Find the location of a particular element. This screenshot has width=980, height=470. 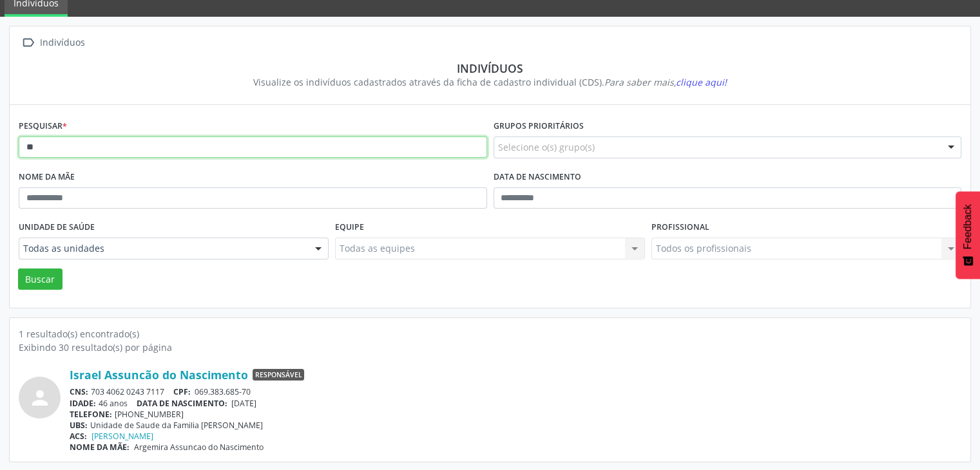

span: Todas as unidades is located at coordinates (162, 248).